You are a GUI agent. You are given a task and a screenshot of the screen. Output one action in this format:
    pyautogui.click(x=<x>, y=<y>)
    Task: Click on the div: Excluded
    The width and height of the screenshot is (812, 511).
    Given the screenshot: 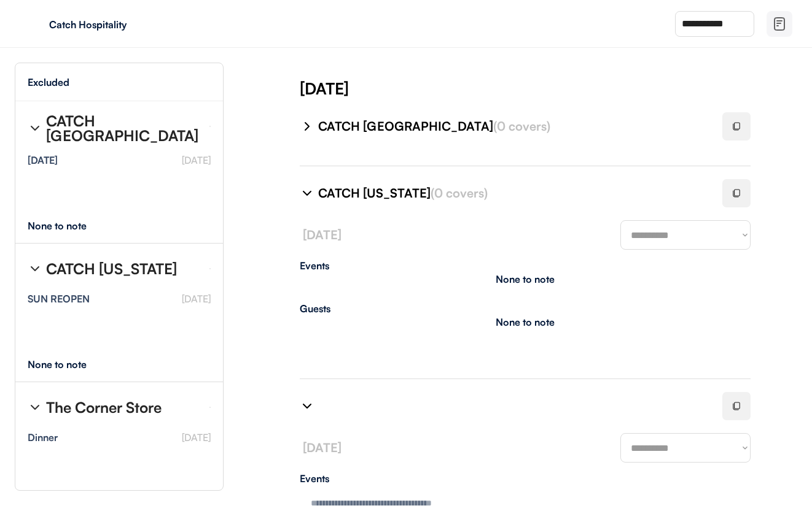 What is the action you would take?
    pyautogui.click(x=49, y=82)
    